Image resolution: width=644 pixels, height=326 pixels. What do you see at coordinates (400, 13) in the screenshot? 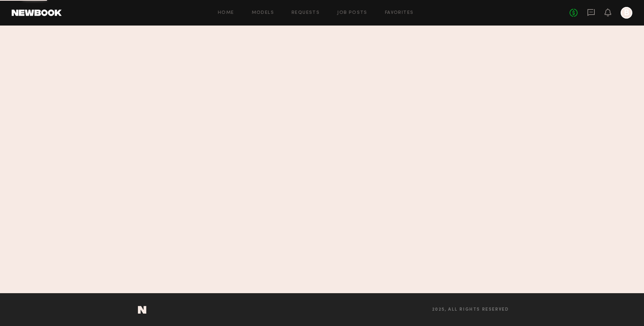
I see `a: Favorites` at bounding box center [400, 13].